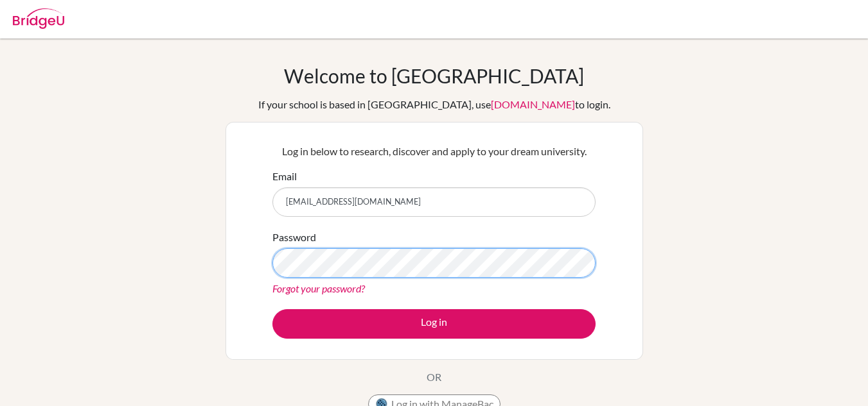 The height and width of the screenshot is (406, 868). Describe the element at coordinates (294, 237) in the screenshot. I see `label: Password` at that location.